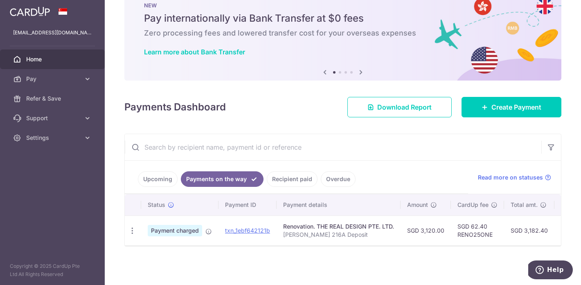  What do you see at coordinates (175, 231) in the screenshot?
I see `span: Payment charged` at bounding box center [175, 231].